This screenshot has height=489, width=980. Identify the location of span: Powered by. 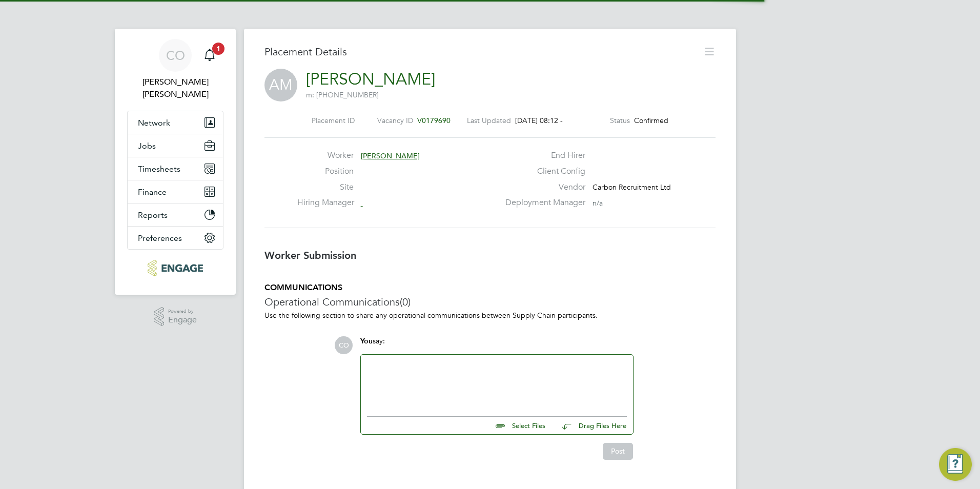
(183, 312).